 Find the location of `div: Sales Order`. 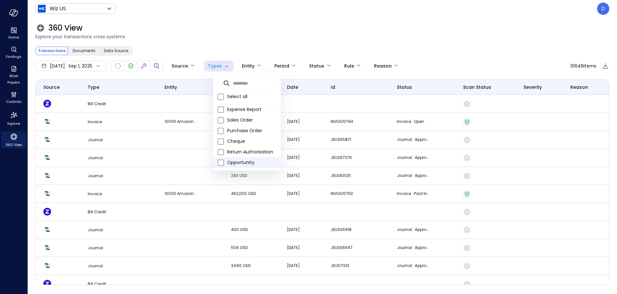

div: Sales Order is located at coordinates (251, 120).